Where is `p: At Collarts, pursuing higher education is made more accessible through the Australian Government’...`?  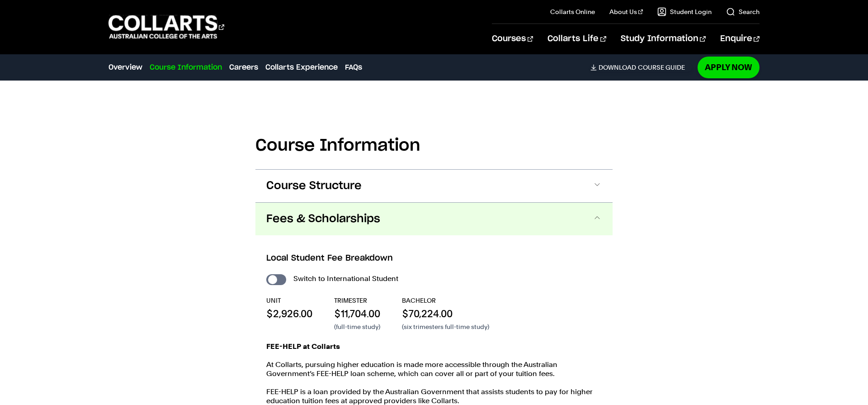 p: At Collarts, pursuing higher education is made more accessible through the Australian Government’... is located at coordinates (434, 369).